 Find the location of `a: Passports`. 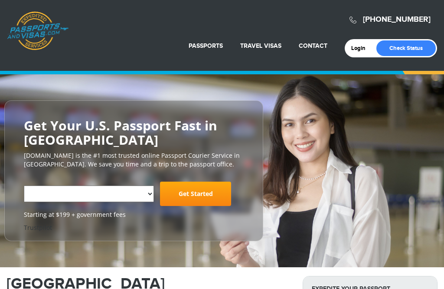

a: Passports is located at coordinates (206, 46).